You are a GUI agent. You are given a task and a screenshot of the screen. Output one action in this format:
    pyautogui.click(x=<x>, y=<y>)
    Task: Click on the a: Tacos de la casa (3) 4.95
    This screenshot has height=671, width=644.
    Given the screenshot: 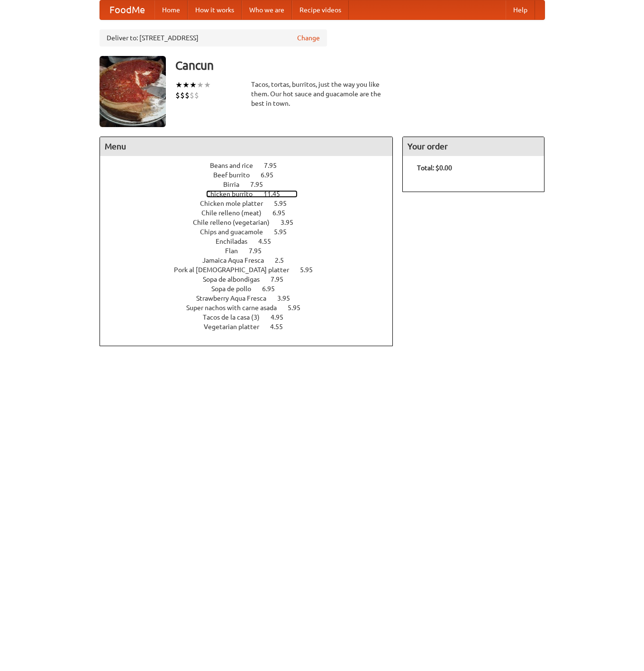 What is the action you would take?
    pyautogui.click(x=252, y=317)
    